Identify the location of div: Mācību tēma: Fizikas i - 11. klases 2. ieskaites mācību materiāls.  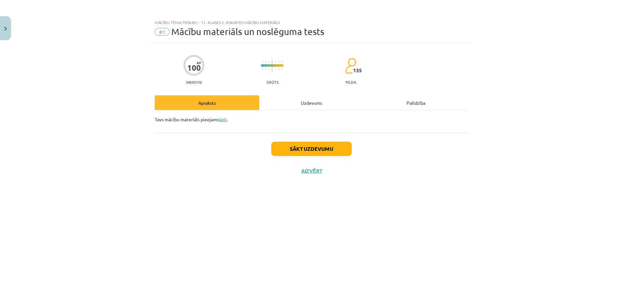
(311, 22).